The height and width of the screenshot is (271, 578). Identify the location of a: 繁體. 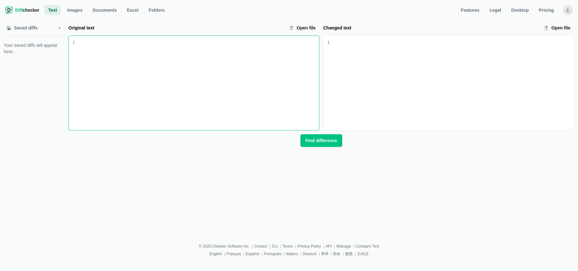
(349, 254).